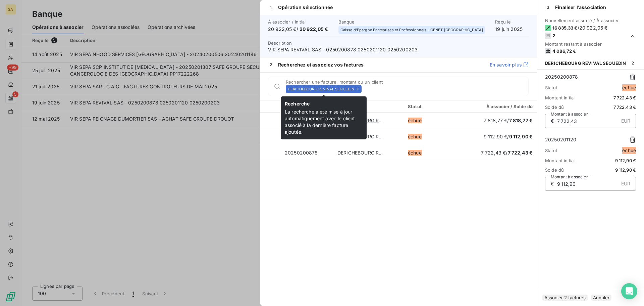 The image size is (644, 306). What do you see at coordinates (561, 140) in the screenshot?
I see `a: 20250201120` at bounding box center [561, 140].